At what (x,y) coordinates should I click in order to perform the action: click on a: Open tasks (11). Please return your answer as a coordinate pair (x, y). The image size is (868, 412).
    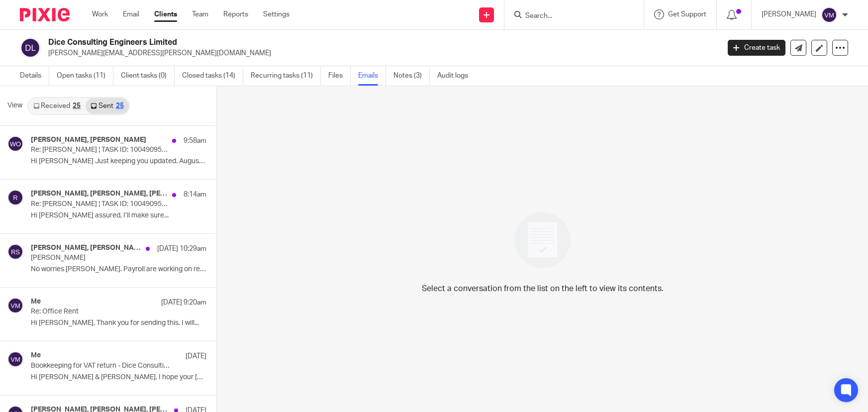
    Looking at the image, I should click on (85, 76).